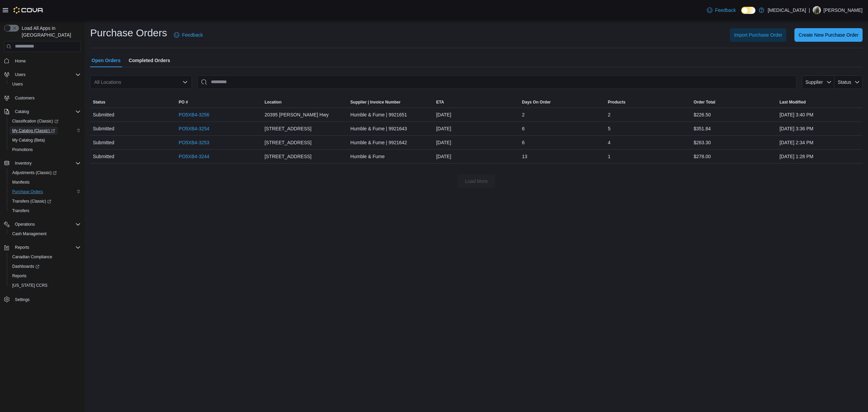 The height and width of the screenshot is (412, 868). I want to click on span: Transfers, so click(45, 211).